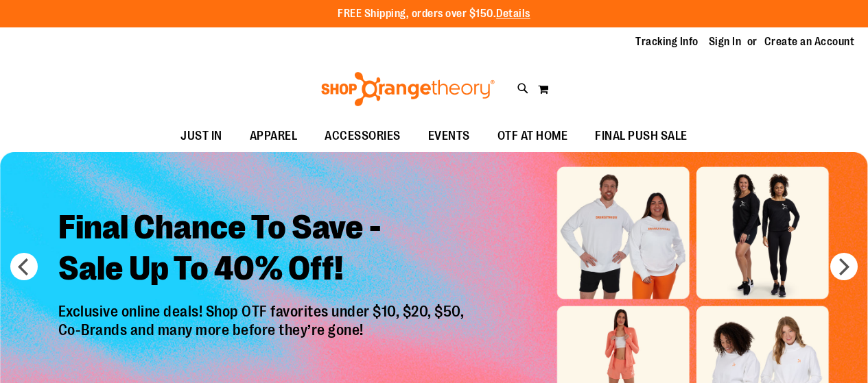 Image resolution: width=868 pixels, height=383 pixels. Describe the element at coordinates (362, 136) in the screenshot. I see `span: ACCESSORIES` at that location.